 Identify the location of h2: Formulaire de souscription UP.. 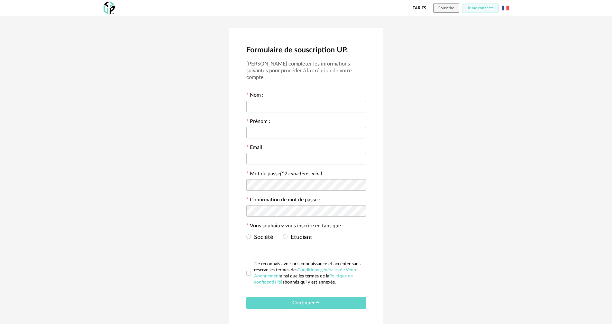
(306, 50).